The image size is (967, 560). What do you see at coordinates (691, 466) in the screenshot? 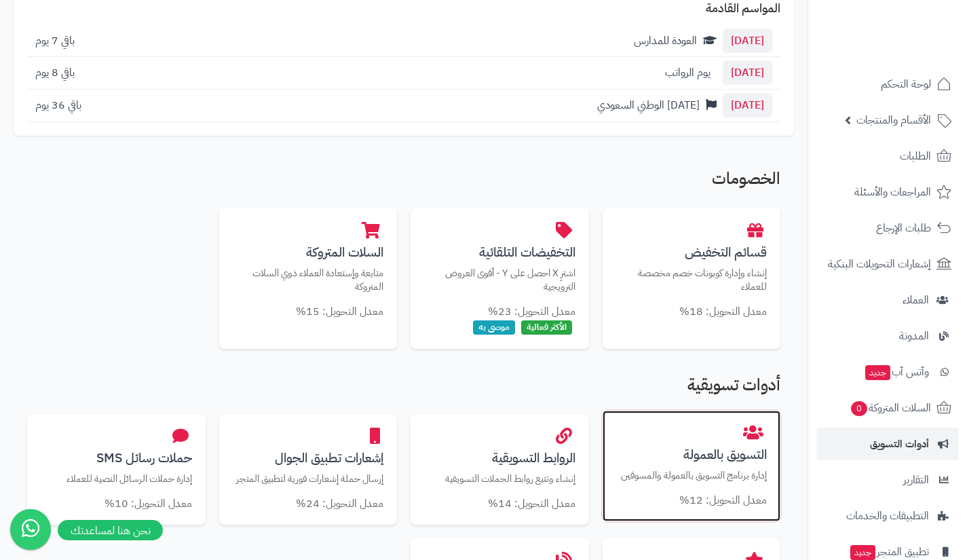
I see `a: التسويق بالعمولةإدارة برنامج التسويق بالعمولة والمسوقين معدل التحويل: 12%` at bounding box center [691, 466].